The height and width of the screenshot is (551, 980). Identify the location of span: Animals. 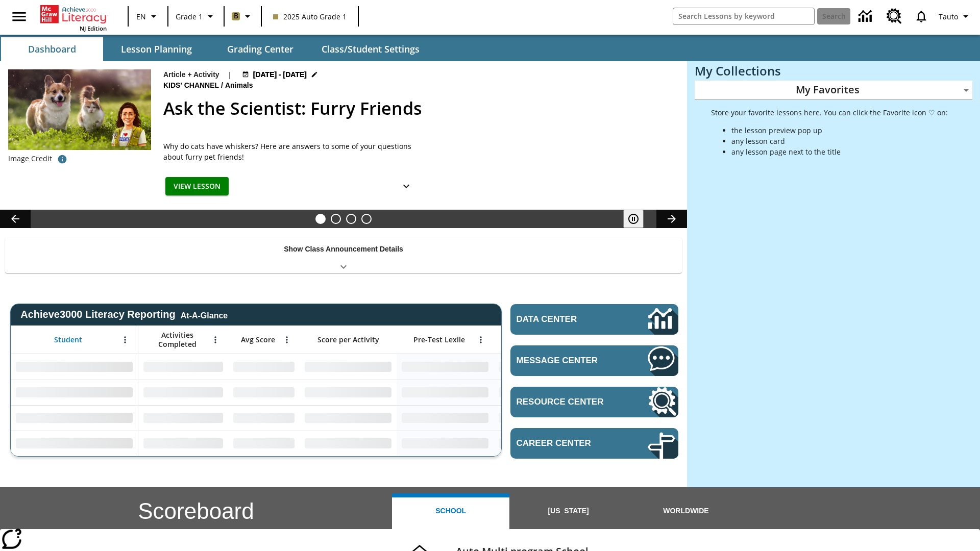
(240, 86).